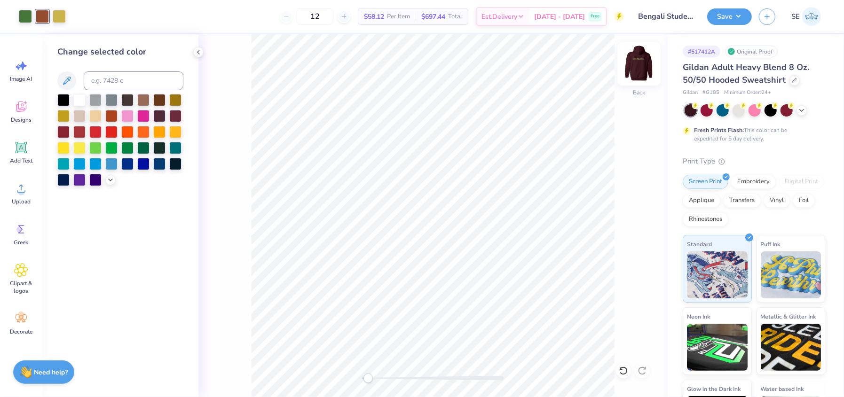 Image resolution: width=844 pixels, height=397 pixels. What do you see at coordinates (796, 16) in the screenshot?
I see `span: SE` at bounding box center [796, 16].